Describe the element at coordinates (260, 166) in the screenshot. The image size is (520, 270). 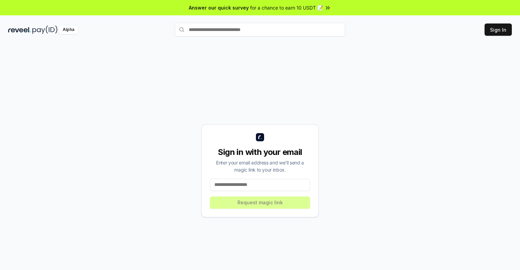
I see `div: Enter your email address and we’ll send a magic link to your inbox.` at that location.